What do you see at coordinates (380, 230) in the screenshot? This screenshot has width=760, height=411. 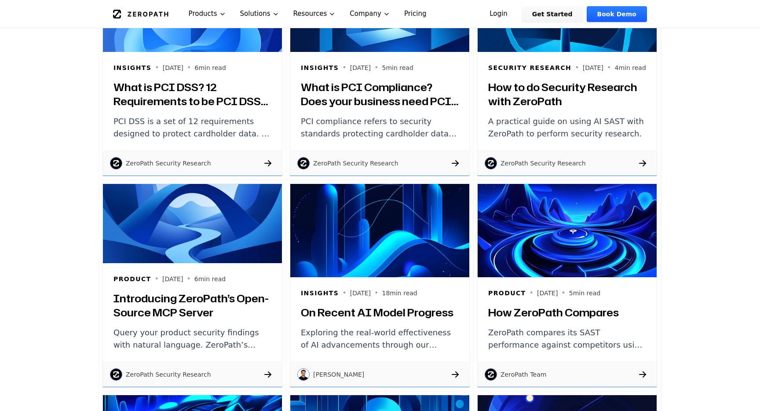 I see `img: On Recent AI Model Progress` at bounding box center [380, 230].